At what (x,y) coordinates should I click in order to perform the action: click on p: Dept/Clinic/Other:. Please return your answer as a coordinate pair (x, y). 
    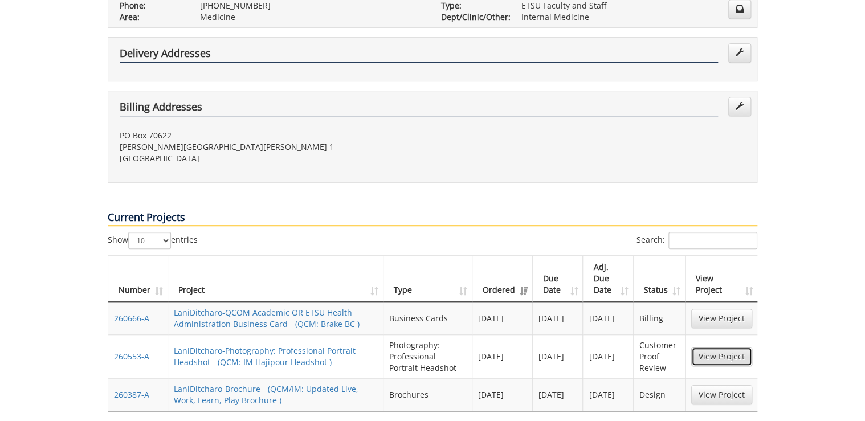
    Looking at the image, I should click on (472, 17).